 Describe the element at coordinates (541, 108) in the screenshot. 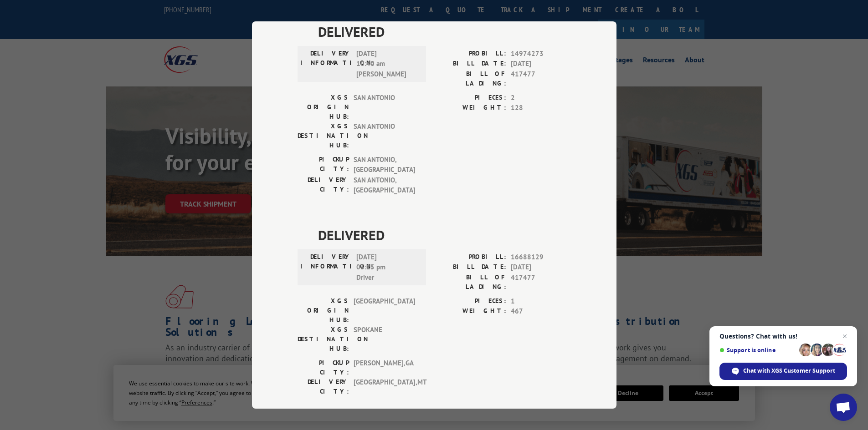

I see `span: 128` at that location.